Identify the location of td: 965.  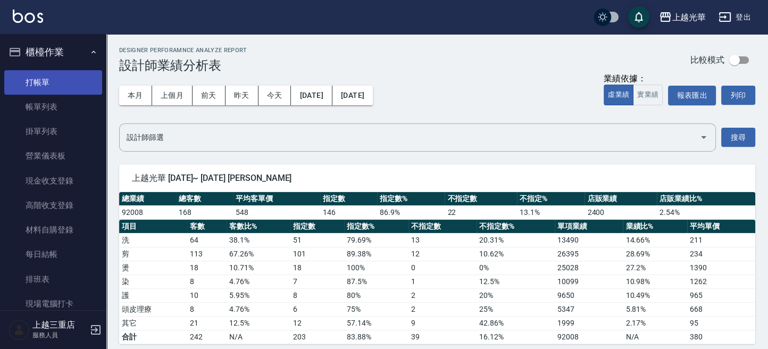
(721, 295).